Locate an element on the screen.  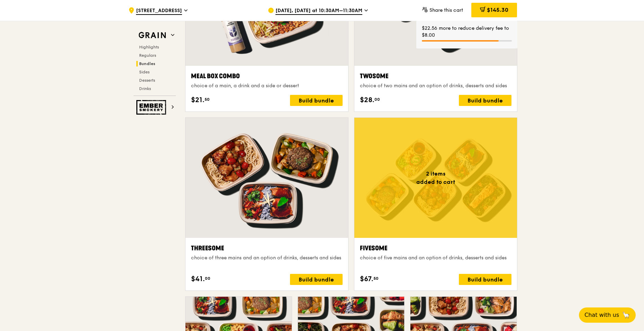
div: $22.56 more to reduce delivery fee to $8.00 is located at coordinates (467, 32).